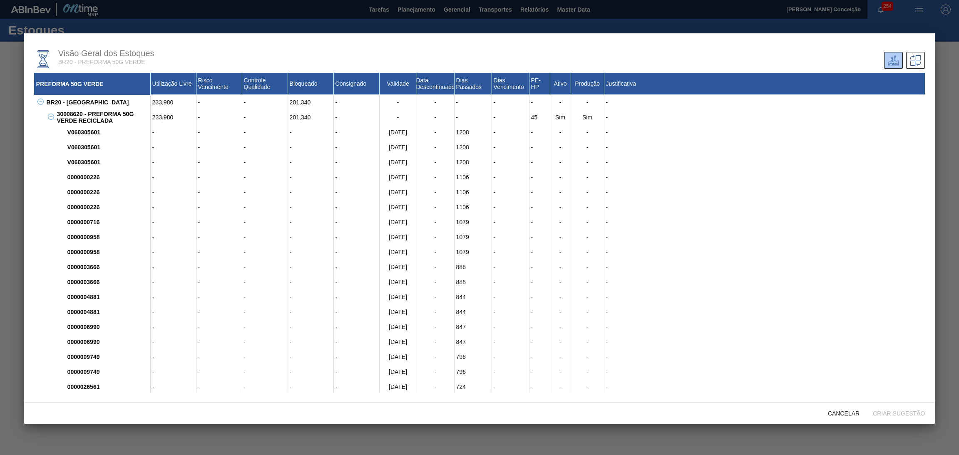 Image resolution: width=959 pixels, height=455 pixels. I want to click on div: Controle Qualidade, so click(265, 84).